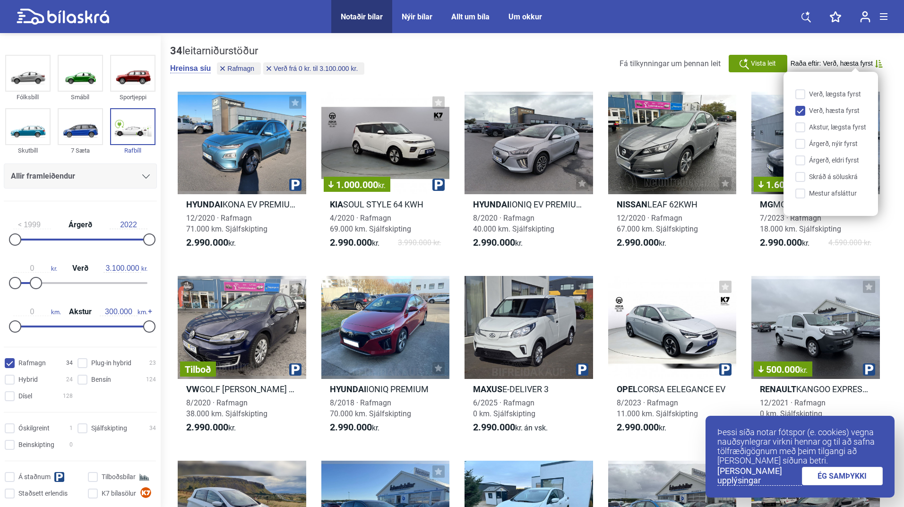 This screenshot has width=904, height=507. What do you see at coordinates (838, 127) in the screenshot?
I see `span: Akstur, lægsta fyrst` at bounding box center [838, 127].